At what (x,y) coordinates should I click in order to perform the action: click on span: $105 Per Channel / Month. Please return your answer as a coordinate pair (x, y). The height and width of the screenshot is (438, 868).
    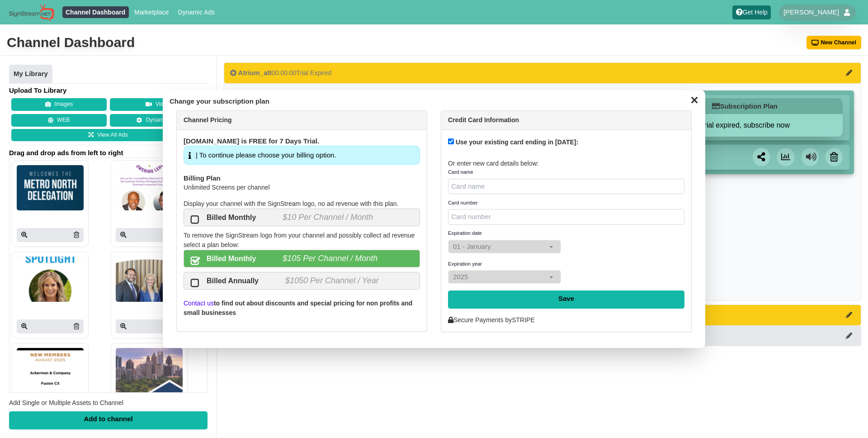
    Looking at the image, I should click on (330, 258).